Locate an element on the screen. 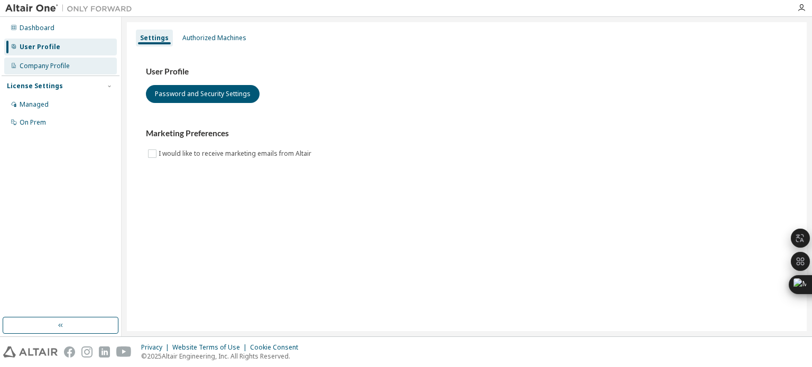  img: youtube.svg is located at coordinates (124, 352).